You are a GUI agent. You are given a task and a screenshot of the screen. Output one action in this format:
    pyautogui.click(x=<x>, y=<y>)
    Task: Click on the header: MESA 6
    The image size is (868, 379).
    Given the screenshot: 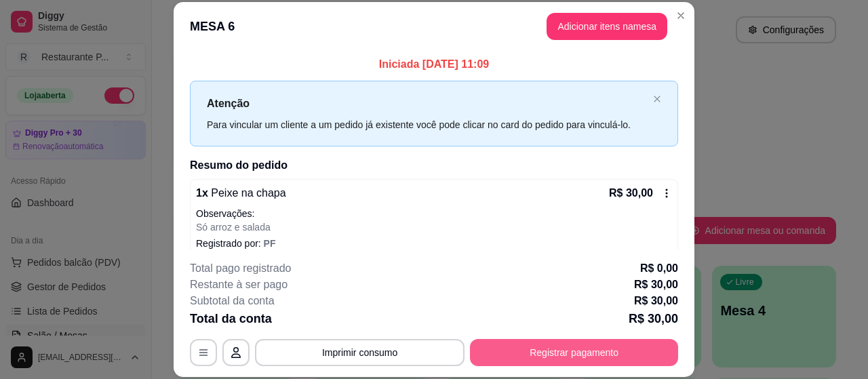 What is the action you would take?
    pyautogui.click(x=434, y=27)
    